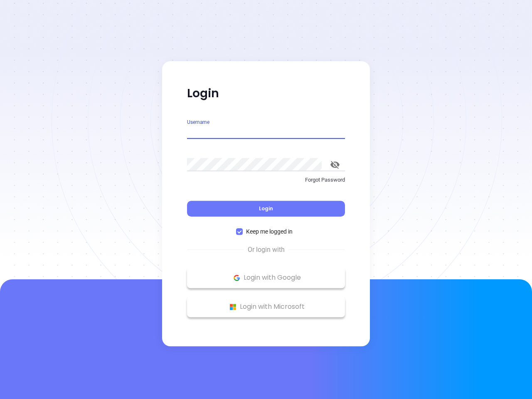 The width and height of the screenshot is (532, 399). I want to click on p: Login with Microsoft, so click(266, 307).